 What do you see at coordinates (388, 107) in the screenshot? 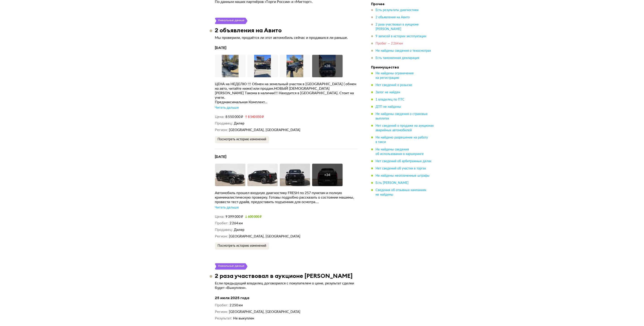
I see `span: ДТП не найдены` at bounding box center [388, 107].